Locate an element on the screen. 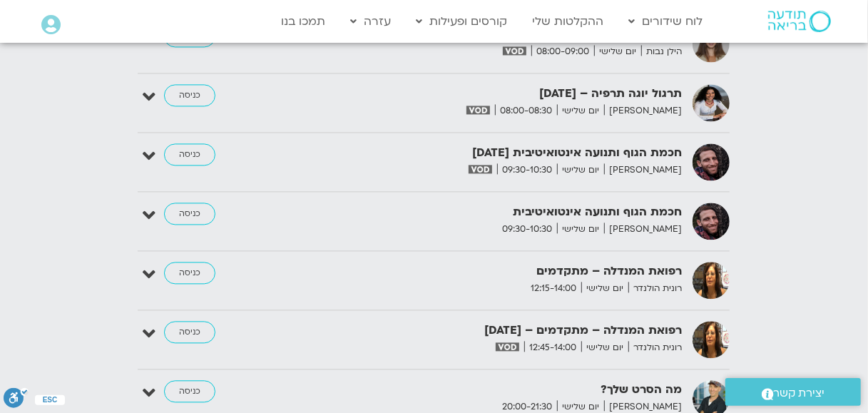 This screenshot has height=413, width=868. strong: רפואת המנדלה – מתקדמים is located at coordinates (507, 271).